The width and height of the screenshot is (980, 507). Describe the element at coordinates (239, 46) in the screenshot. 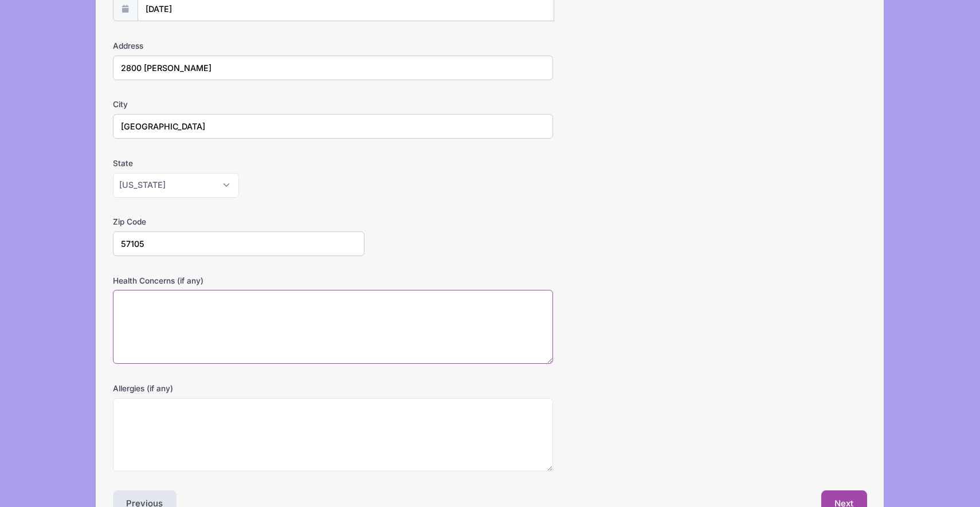

I see `label: Address` at that location.